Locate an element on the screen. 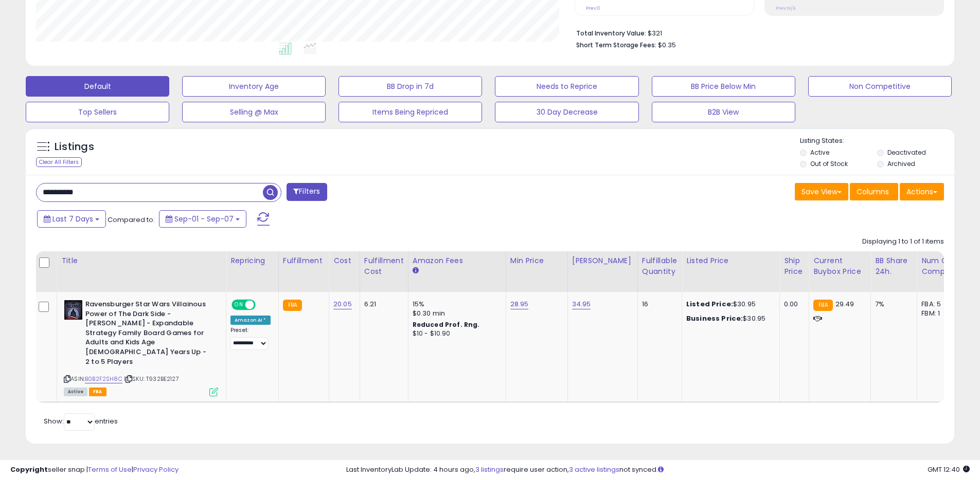 The height and width of the screenshot is (480, 980). a: Privacy Policy is located at coordinates (156, 469).